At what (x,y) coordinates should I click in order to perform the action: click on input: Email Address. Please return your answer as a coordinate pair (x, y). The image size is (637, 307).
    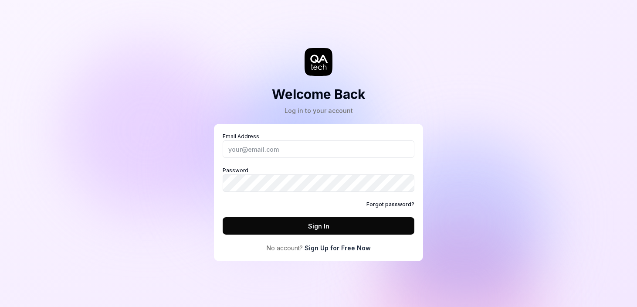
    Looking at the image, I should click on (318, 149).